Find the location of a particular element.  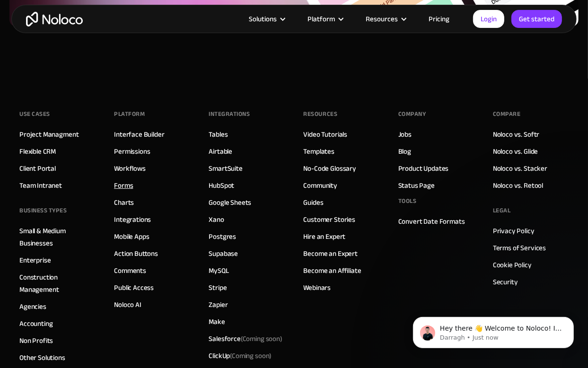

a: Video Tutorials is located at coordinates (326, 135).